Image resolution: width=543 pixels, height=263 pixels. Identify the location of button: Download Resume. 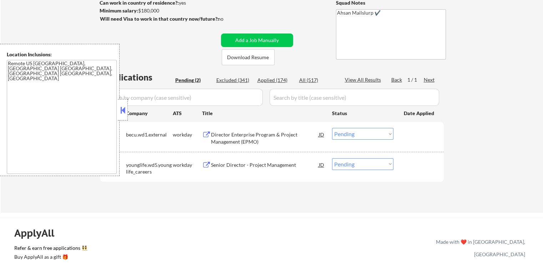
(248, 57).